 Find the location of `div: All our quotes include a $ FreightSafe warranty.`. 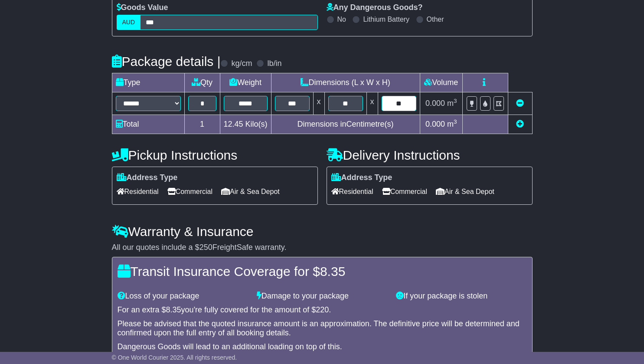

div: All our quotes include a $ FreightSafe warranty. is located at coordinates (322, 248).